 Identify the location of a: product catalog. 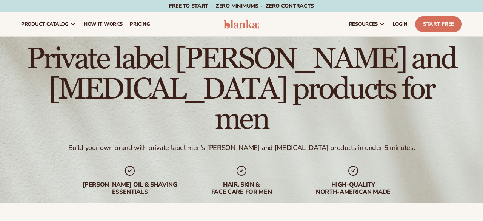
(49, 24).